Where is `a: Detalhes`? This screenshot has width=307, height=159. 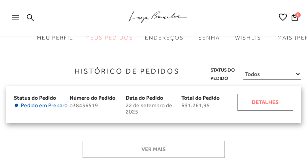
a: Detalhes is located at coordinates (265, 102).